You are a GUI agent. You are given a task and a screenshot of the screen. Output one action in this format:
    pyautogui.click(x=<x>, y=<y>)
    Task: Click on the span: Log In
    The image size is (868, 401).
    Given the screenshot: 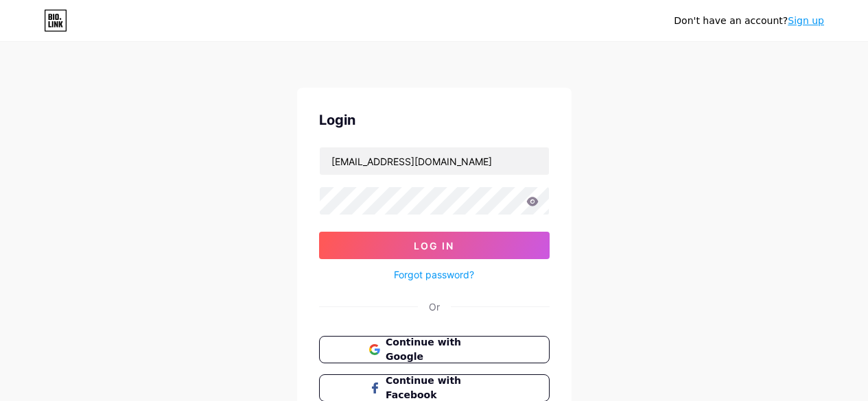 What is the action you would take?
    pyautogui.click(x=434, y=245)
    